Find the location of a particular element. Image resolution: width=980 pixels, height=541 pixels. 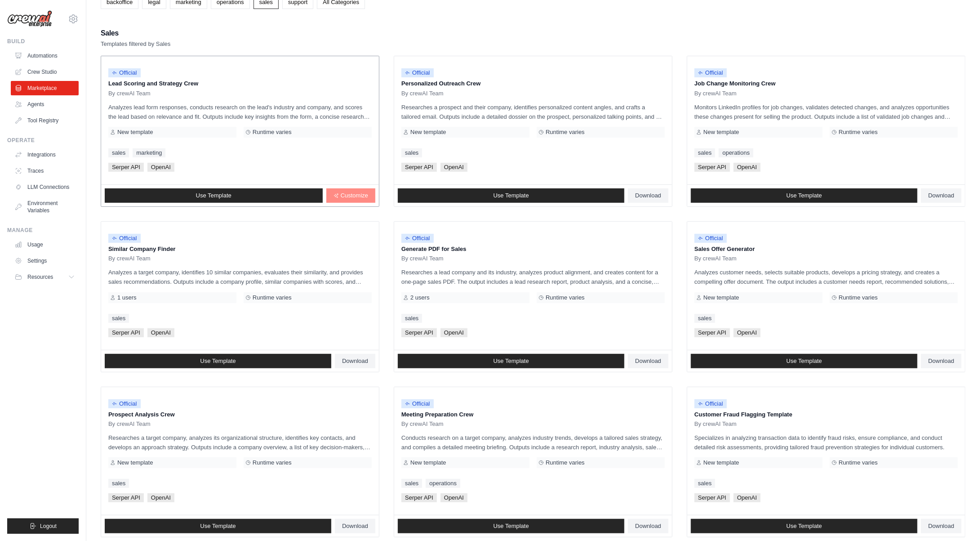

p: Analyzes a target company, identifies 10 similar companies, evaluates their similarity, and provi... is located at coordinates (240, 277).